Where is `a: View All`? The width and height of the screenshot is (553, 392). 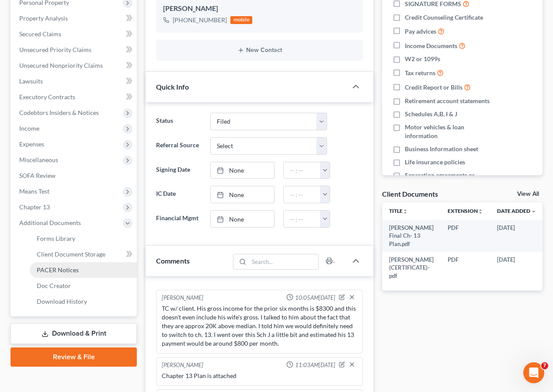 a: View All is located at coordinates (528, 194).